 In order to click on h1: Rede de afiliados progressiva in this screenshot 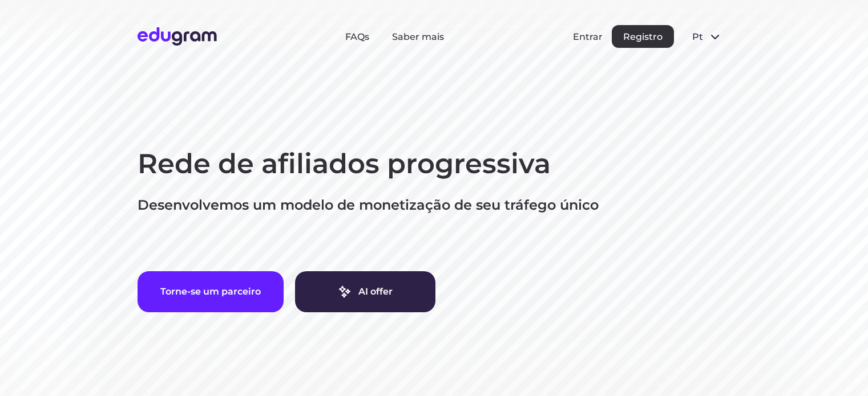, I will do `click(434, 164)`.